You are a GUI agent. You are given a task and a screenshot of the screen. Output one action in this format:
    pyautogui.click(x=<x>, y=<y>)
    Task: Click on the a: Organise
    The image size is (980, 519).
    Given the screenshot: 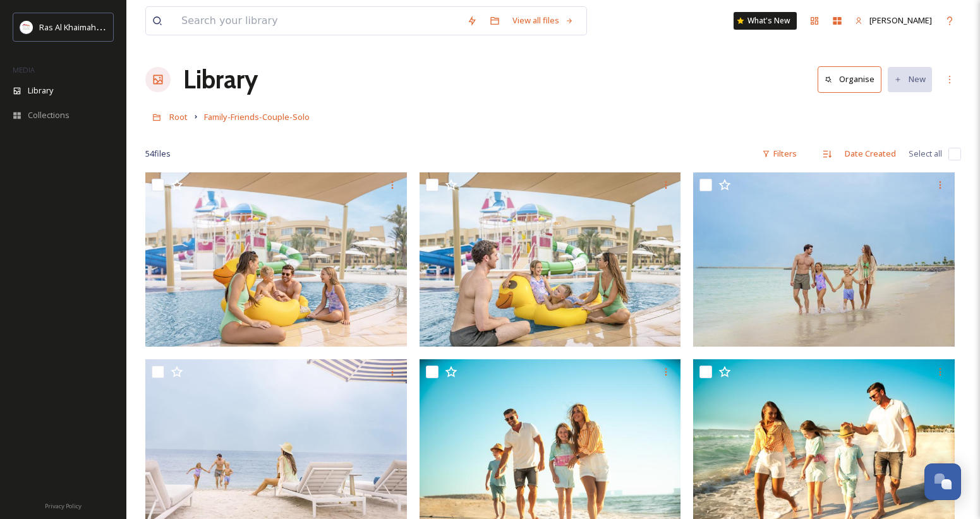 What is the action you would take?
    pyautogui.click(x=852, y=79)
    